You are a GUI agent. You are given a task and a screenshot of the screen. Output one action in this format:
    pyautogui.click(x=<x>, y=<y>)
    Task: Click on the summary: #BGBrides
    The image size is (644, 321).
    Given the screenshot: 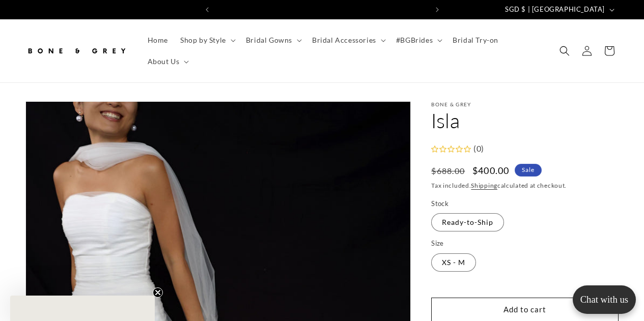 What is the action you would take?
    pyautogui.click(x=418, y=40)
    